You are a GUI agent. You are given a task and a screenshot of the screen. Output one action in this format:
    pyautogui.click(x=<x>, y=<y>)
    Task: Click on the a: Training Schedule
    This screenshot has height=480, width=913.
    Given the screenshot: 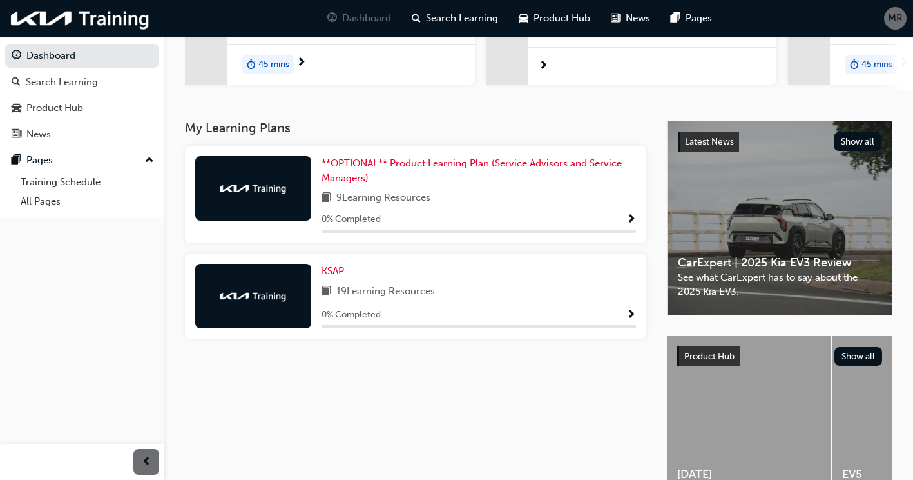 What is the action you would take?
    pyautogui.click(x=87, y=182)
    